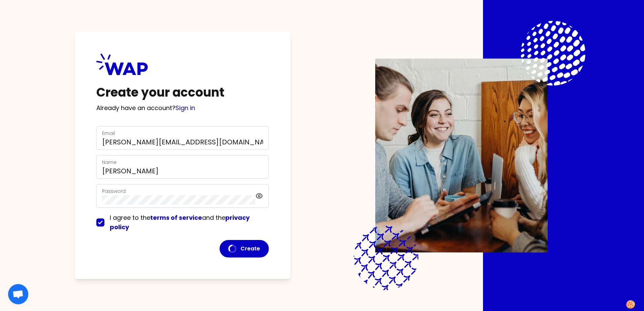 The image size is (644, 311). Describe the element at coordinates (244, 249) in the screenshot. I see `button: Create` at that location.